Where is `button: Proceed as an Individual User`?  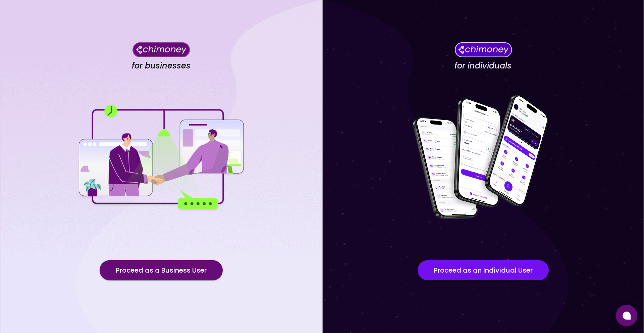 button: Proceed as an Individual User is located at coordinates (483, 270).